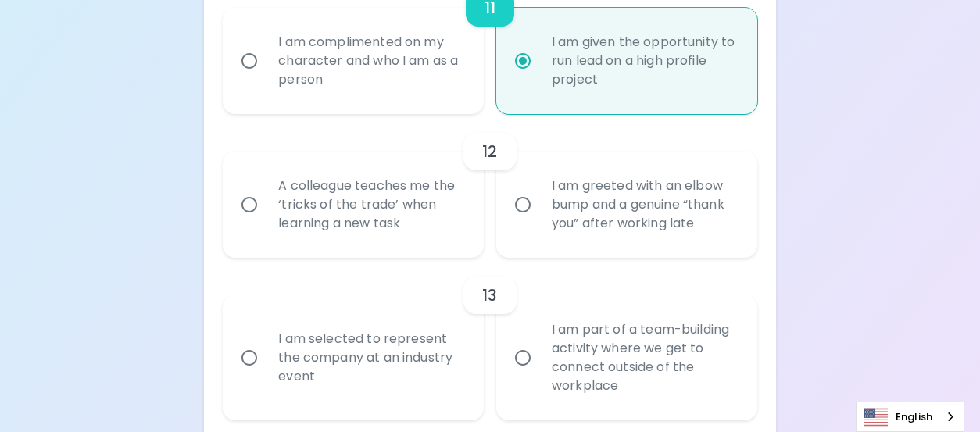 Image resolution: width=980 pixels, height=432 pixels. What do you see at coordinates (370, 61) in the screenshot?
I see `div: I am complimented on my character and who I am as a person` at bounding box center [370, 61].